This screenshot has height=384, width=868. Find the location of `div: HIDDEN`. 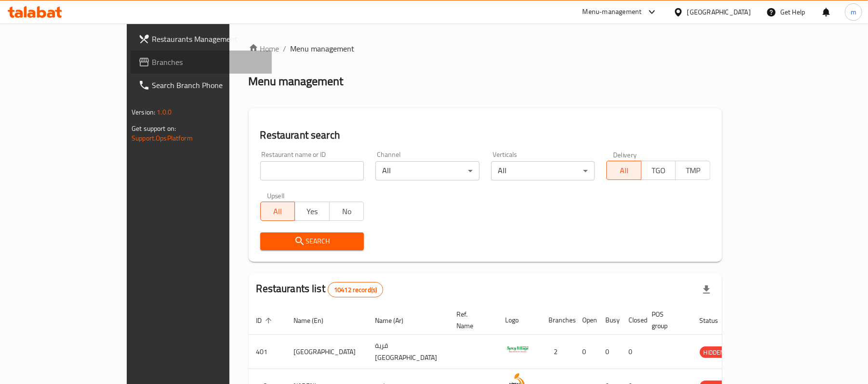

div: HIDDEN is located at coordinates (714, 353).